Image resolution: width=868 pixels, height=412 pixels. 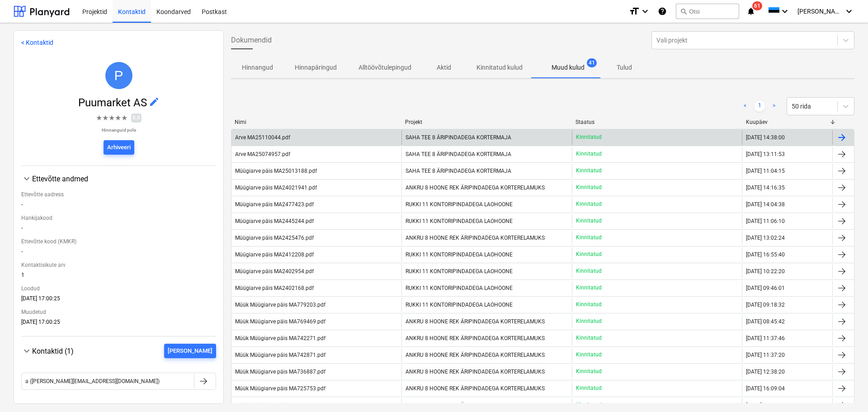 What do you see at coordinates (280, 405) in the screenshot?
I see `div: Müük Müügiarve päis MA718776.pdf` at bounding box center [280, 405].